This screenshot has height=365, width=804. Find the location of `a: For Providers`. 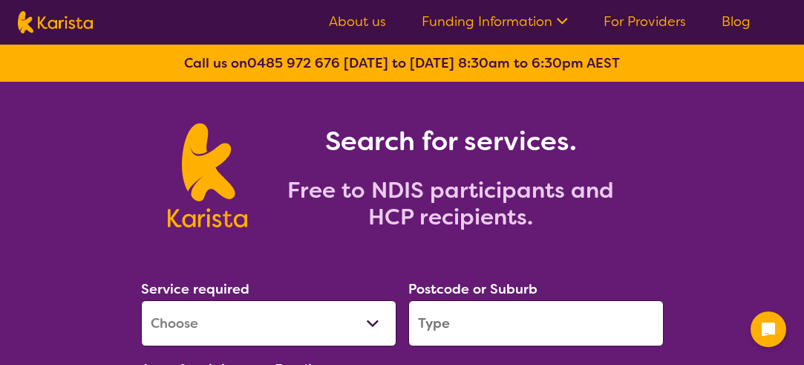

a: For Providers is located at coordinates (644, 22).